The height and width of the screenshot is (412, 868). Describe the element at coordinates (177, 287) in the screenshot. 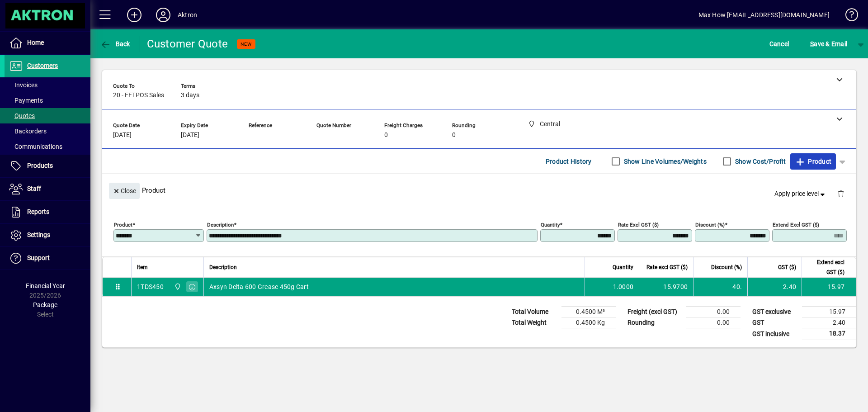

I see `span: Central` at that location.